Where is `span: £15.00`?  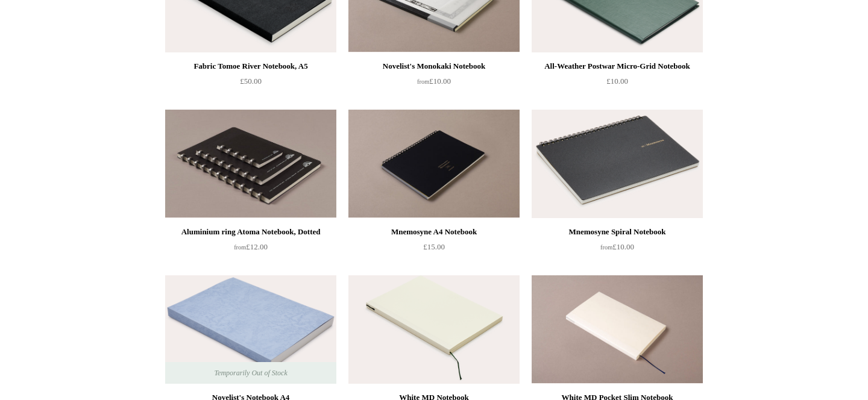 span: £15.00 is located at coordinates (434, 246).